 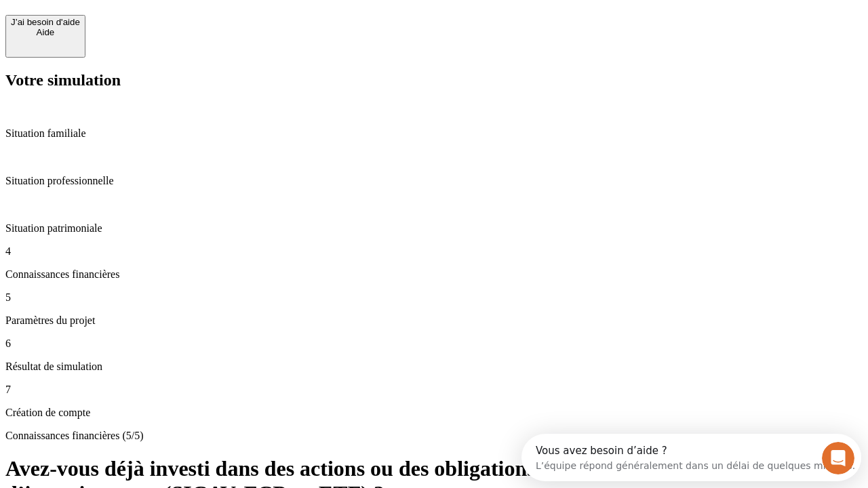 I want to click on p: Connaissances financières, so click(x=434, y=274).